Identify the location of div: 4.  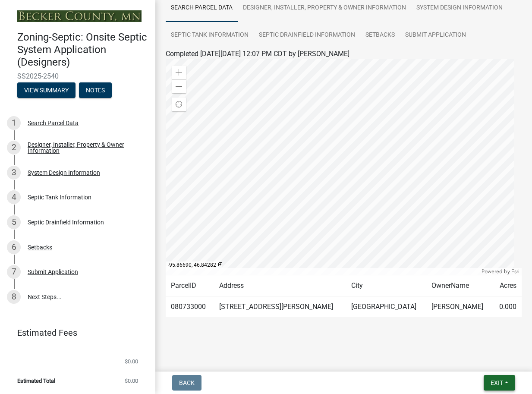
(14, 197).